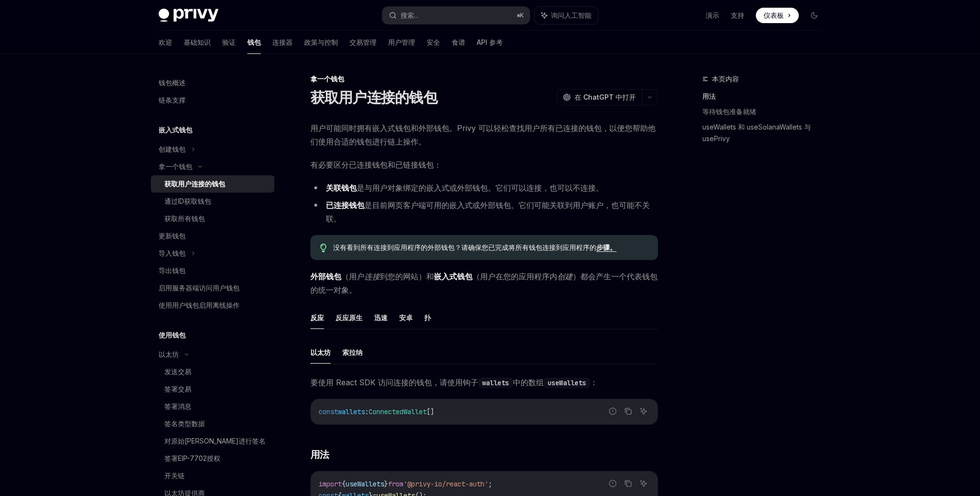 This screenshot has height=496, width=980. What do you see at coordinates (397, 412) in the screenshot?
I see `span: ConnectedWallet` at bounding box center [397, 412].